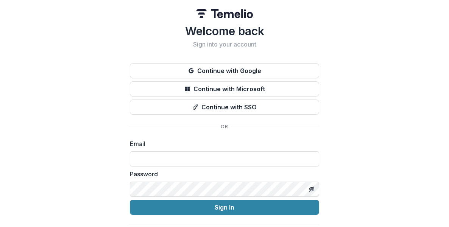 This screenshot has width=449, height=227. I want to click on img: Temelio, so click(225, 14).